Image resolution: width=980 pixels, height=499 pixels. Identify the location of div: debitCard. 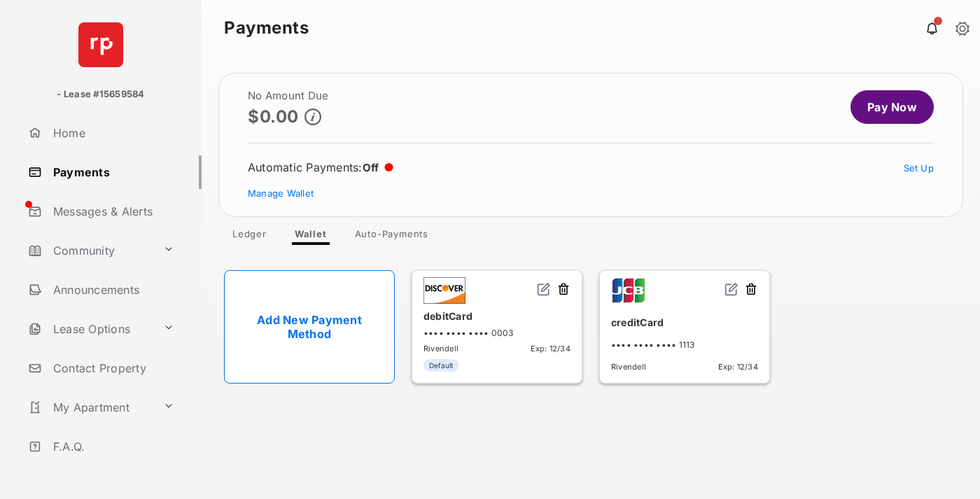
(497, 316).